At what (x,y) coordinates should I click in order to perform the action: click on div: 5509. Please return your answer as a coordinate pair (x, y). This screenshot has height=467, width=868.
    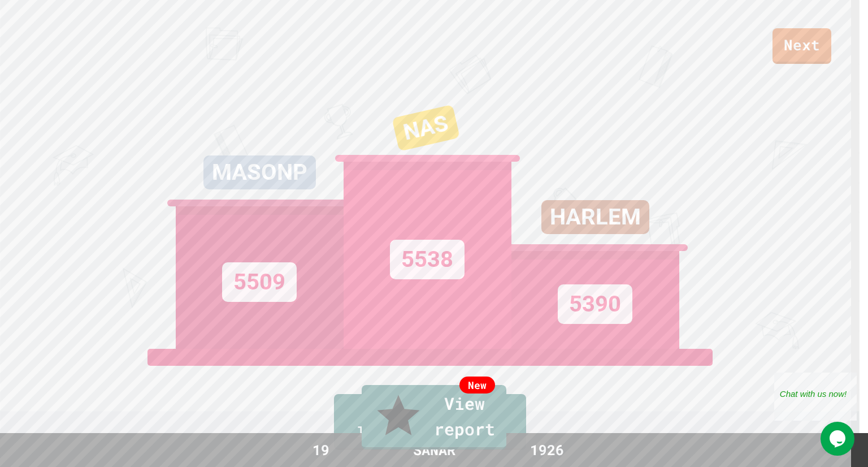
    Looking at the image, I should click on (259, 282).